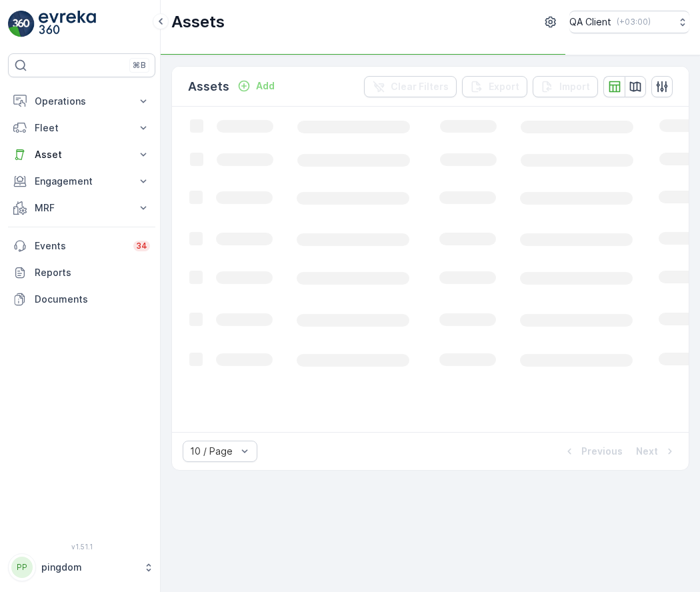  What do you see at coordinates (81, 155) in the screenshot?
I see `button: Asset` at bounding box center [81, 155].